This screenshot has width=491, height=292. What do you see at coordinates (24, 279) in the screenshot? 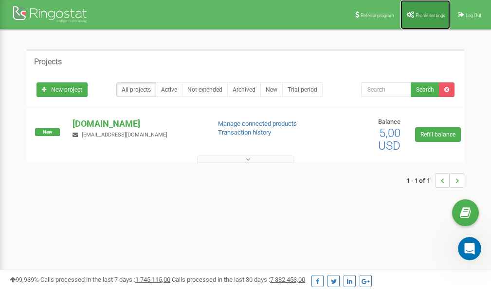
I see `span: 99,989%` at bounding box center [24, 279].